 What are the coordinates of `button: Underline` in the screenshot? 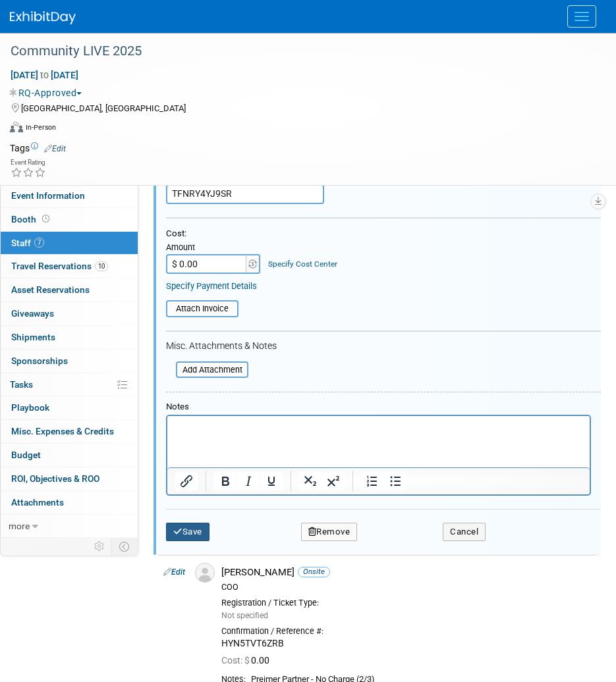 It's located at (272, 481).